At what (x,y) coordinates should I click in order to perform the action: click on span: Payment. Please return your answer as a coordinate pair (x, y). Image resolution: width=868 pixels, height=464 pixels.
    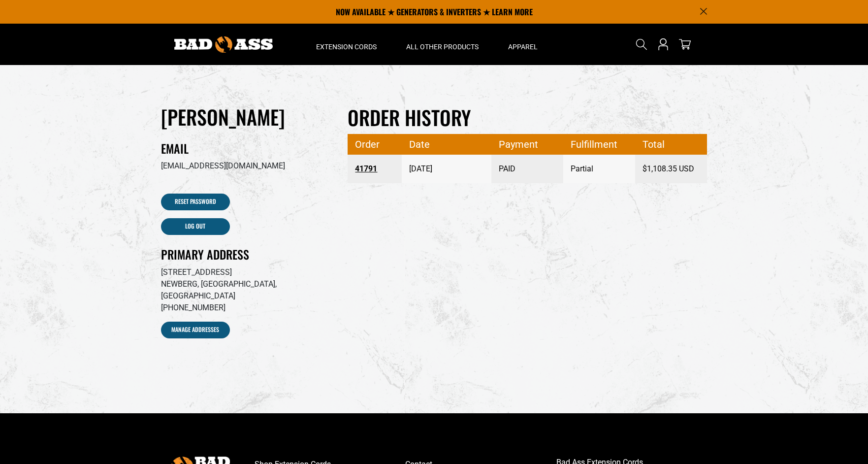
    Looking at the image, I should click on (527, 144).